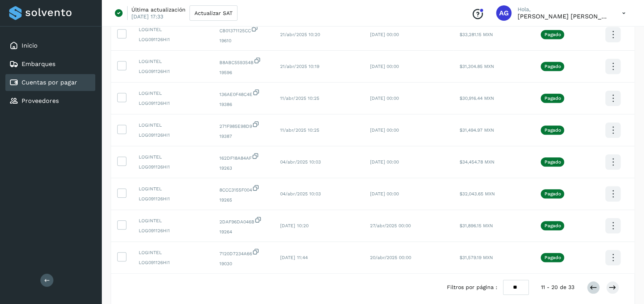 Image resolution: width=644 pixels, height=304 pixels. Describe the element at coordinates (244, 221) in the screenshot. I see `span: 2DAF96DA046B` at that location.